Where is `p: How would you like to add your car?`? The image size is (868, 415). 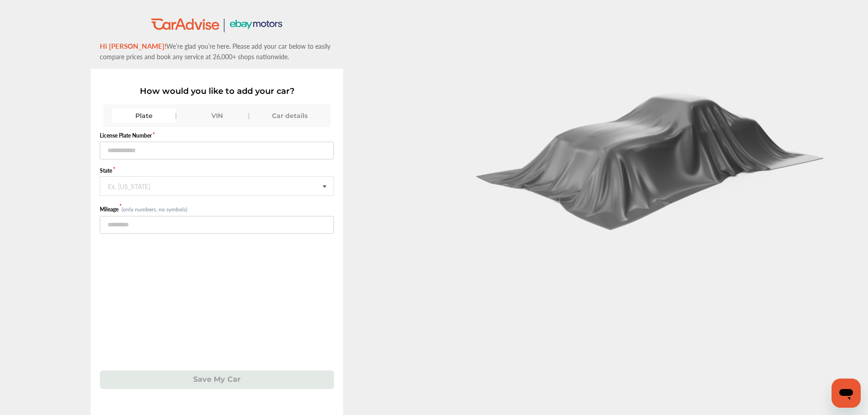
p: How would you like to add your car? is located at coordinates (217, 91).